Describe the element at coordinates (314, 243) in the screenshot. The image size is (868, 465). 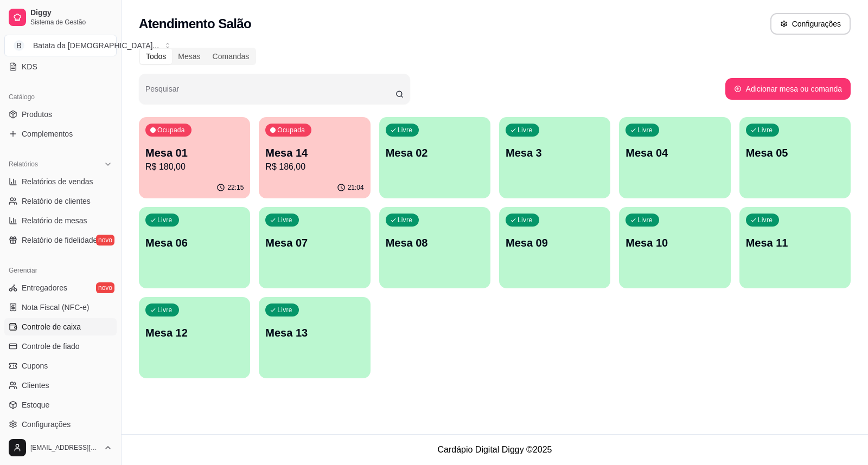
I see `p: Mesa 07` at that location.